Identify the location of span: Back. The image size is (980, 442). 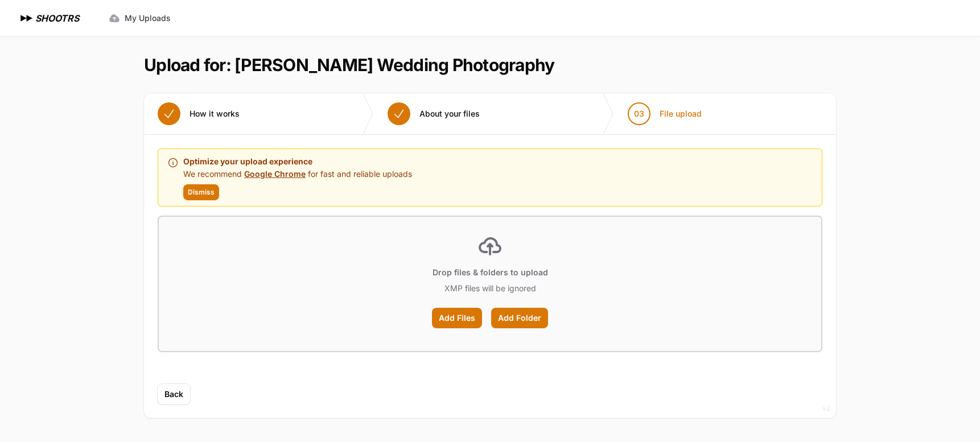
(173, 394).